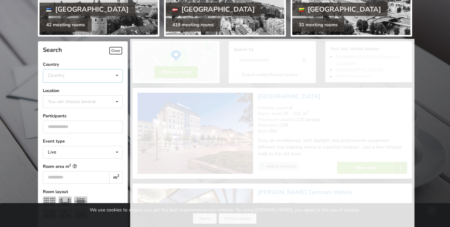 Image resolution: width=450 pixels, height=227 pixels. What do you see at coordinates (52, 50) in the screenshot?
I see `span: Search` at bounding box center [52, 50].